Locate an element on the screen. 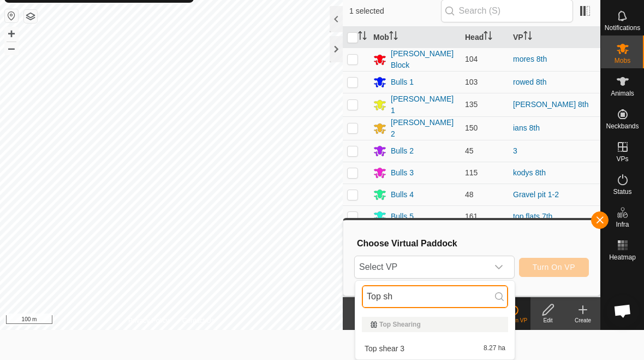 This screenshot has width=644, height=360. span: Notifications is located at coordinates (622, 28).